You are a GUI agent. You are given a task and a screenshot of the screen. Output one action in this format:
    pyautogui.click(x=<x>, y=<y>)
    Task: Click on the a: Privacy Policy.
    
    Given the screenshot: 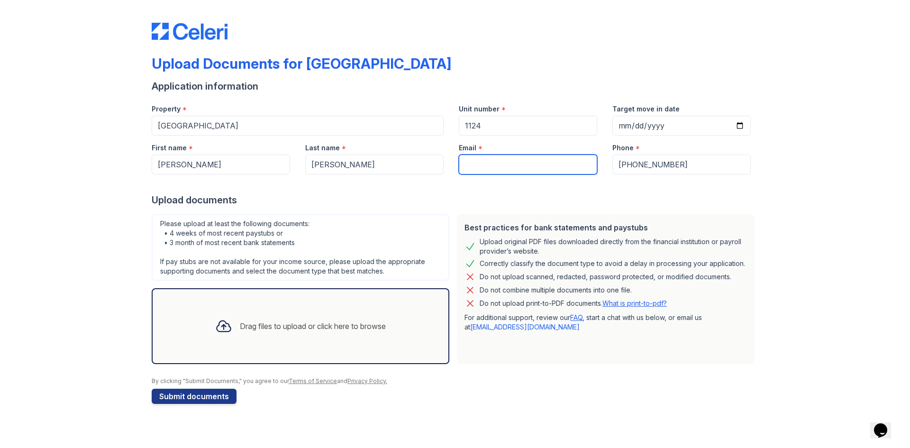 What is the action you would take?
    pyautogui.click(x=367, y=380)
    